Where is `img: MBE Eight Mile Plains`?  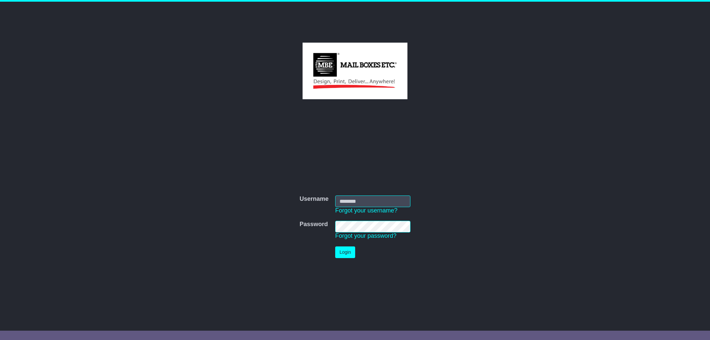 img: MBE Eight Mile Plains is located at coordinates (355, 71).